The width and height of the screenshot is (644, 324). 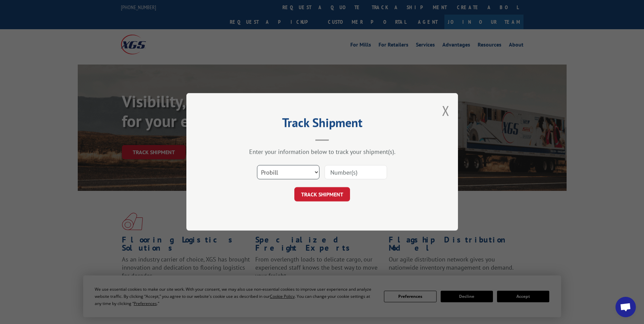 What do you see at coordinates (322, 152) in the screenshot?
I see `div: Enter your information below to track your shipment(s).` at bounding box center [322, 152].